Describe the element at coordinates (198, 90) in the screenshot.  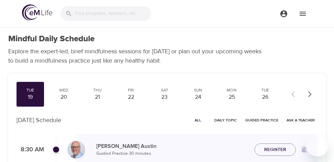
I see `div: Sun` at that location.